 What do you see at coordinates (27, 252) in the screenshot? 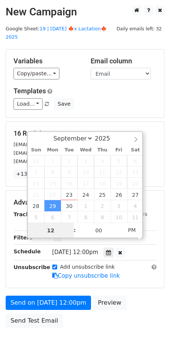
I see `strong: Schedule` at bounding box center [27, 252].